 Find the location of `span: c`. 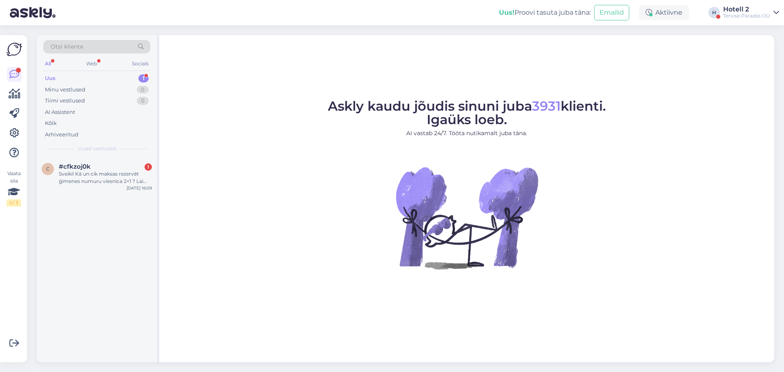

span: c is located at coordinates (48, 169).